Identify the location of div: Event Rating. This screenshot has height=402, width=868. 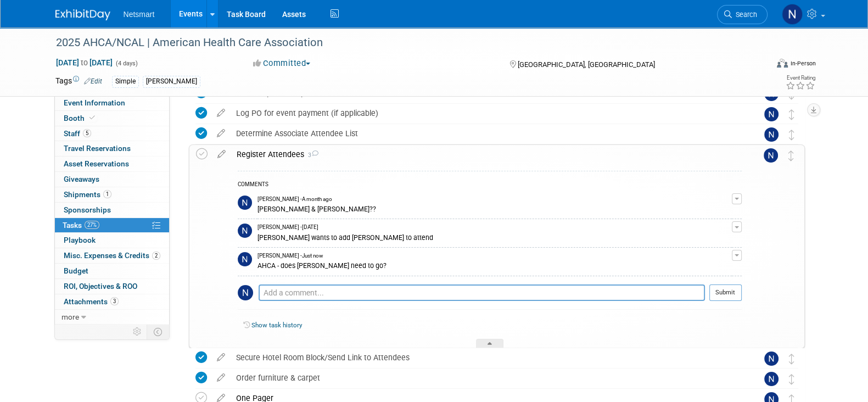
(800, 78).